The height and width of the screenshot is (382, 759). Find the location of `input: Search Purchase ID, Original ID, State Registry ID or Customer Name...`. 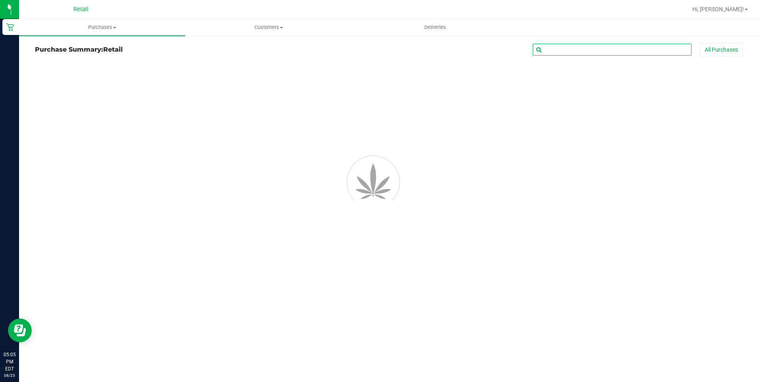

input: Search Purchase ID, Original ID, State Registry ID or Customer Name... is located at coordinates (612, 50).